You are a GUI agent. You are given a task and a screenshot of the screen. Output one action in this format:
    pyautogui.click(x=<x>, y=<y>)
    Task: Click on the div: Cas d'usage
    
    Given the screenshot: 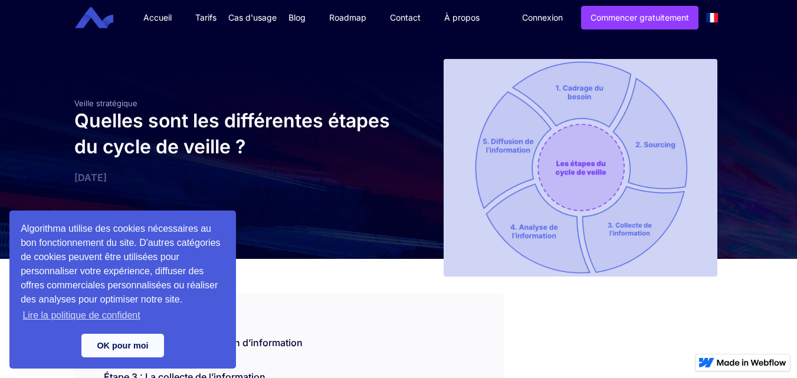 What is the action you would take?
    pyautogui.click(x=253, y=18)
    